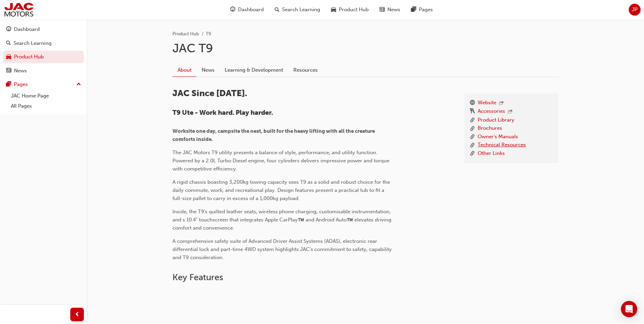  I want to click on a: Search Learning, so click(43, 43).